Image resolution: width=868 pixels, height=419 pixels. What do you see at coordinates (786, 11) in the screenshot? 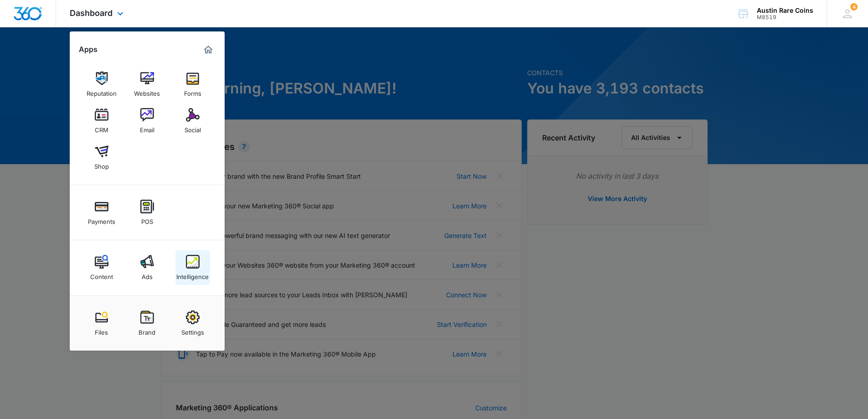
I see `div: account name` at bounding box center [786, 11].